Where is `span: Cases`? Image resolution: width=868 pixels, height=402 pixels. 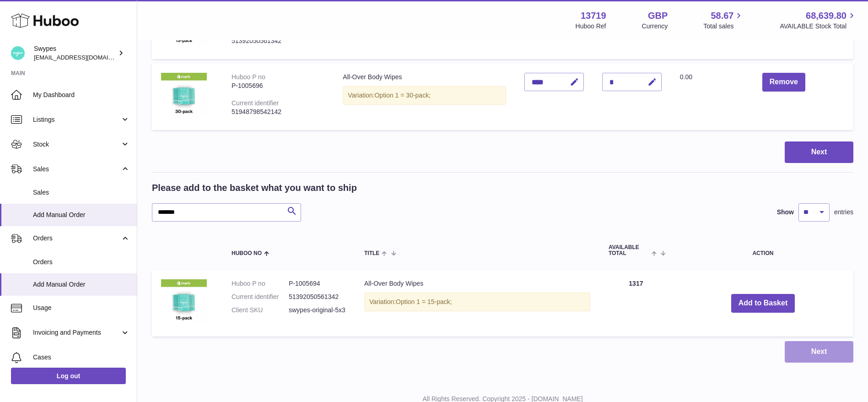 span: Cases is located at coordinates (81, 357).